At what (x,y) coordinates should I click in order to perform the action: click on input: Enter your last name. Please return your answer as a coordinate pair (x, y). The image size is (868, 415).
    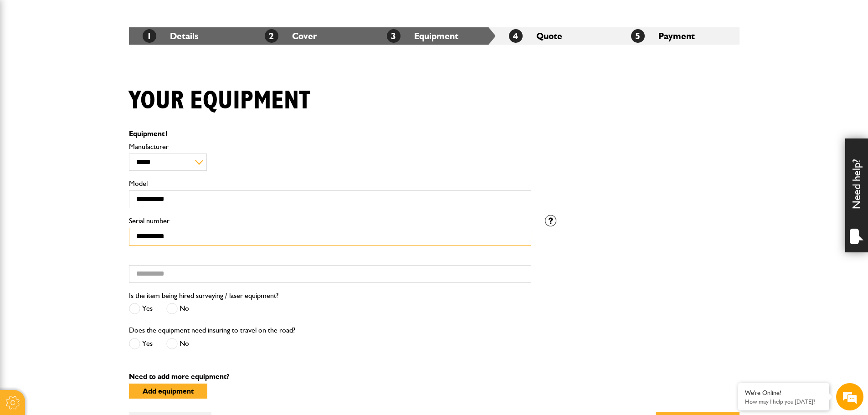
    Looking at the image, I should click on (89, 94).